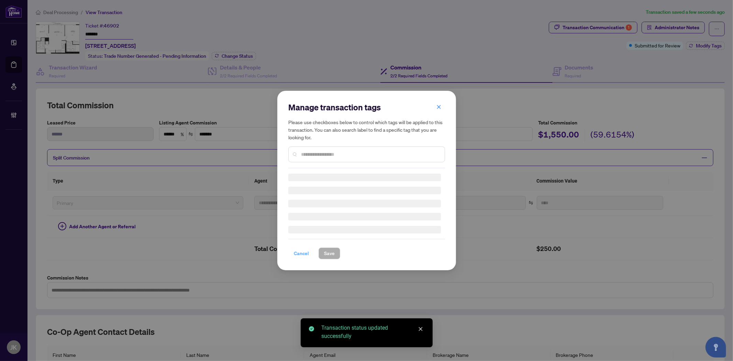 Image resolution: width=733 pixels, height=361 pixels. What do you see at coordinates (373, 332) in the screenshot?
I see `div: Transaction status updated successfully` at bounding box center [373, 332].